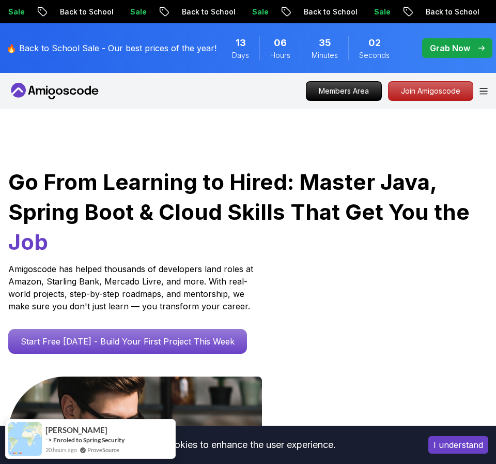 The height and width of the screenshot is (464, 496). Describe the element at coordinates (132, 287) in the screenshot. I see `p: Amigoscode has helped thousands of developers land roles at Amazon, Starling Bank, Mercado Livre,...` at that location.